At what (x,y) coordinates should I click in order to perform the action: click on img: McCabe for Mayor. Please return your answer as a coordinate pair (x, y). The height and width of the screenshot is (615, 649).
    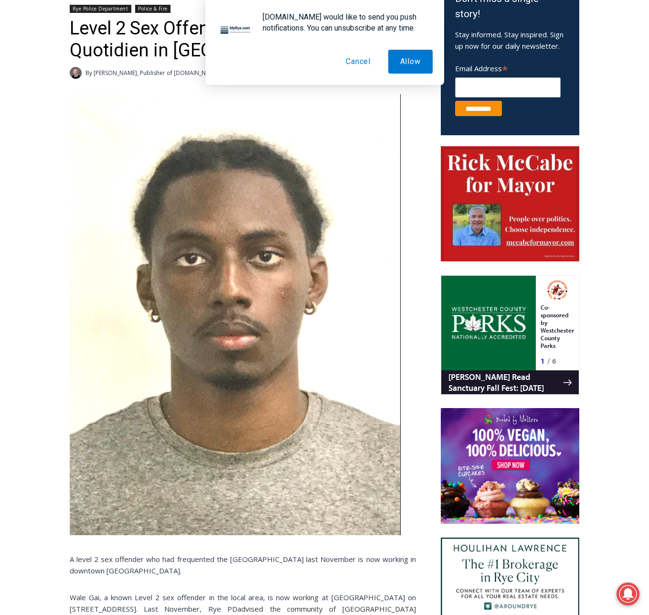
    Looking at the image, I should click on (510, 204).